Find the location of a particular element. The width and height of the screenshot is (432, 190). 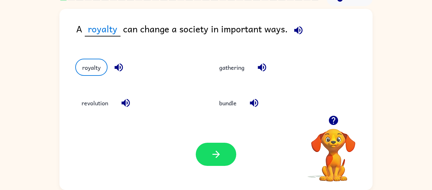

button: royalty is located at coordinates (91, 67).